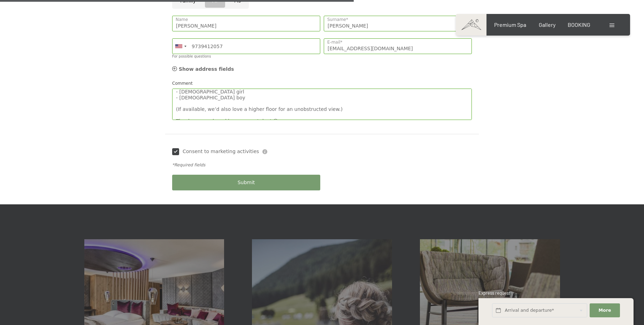 The image size is (644, 325). What do you see at coordinates (246, 46) in the screenshot?
I see `input: (201) 555-0123` at bounding box center [246, 46].